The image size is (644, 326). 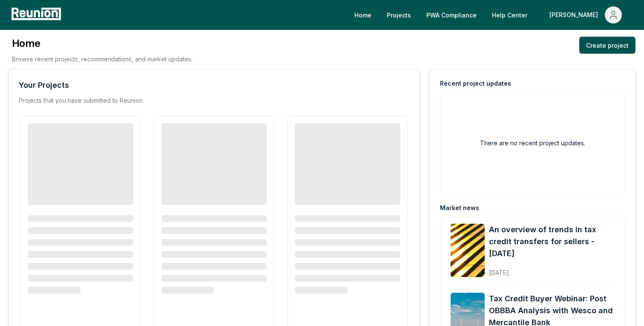 I want to click on div: Your Projects, so click(x=44, y=85).